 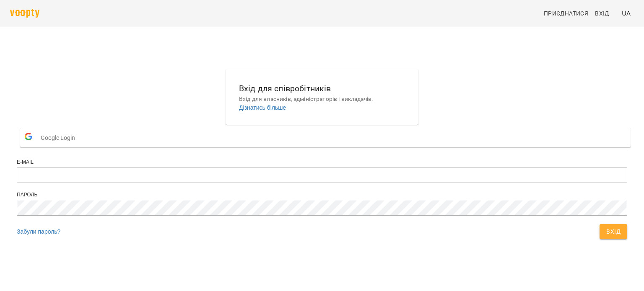 I want to click on a: Дізнатись більше, so click(x=262, y=108).